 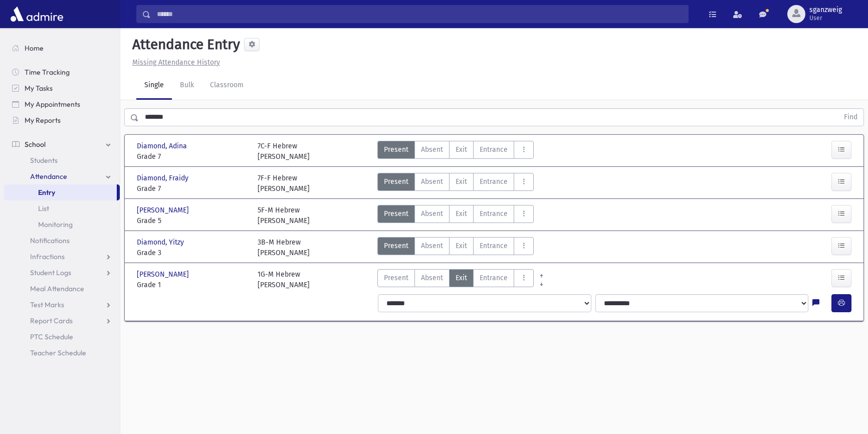 What do you see at coordinates (47, 256) in the screenshot?
I see `span: Infractions` at bounding box center [47, 256].